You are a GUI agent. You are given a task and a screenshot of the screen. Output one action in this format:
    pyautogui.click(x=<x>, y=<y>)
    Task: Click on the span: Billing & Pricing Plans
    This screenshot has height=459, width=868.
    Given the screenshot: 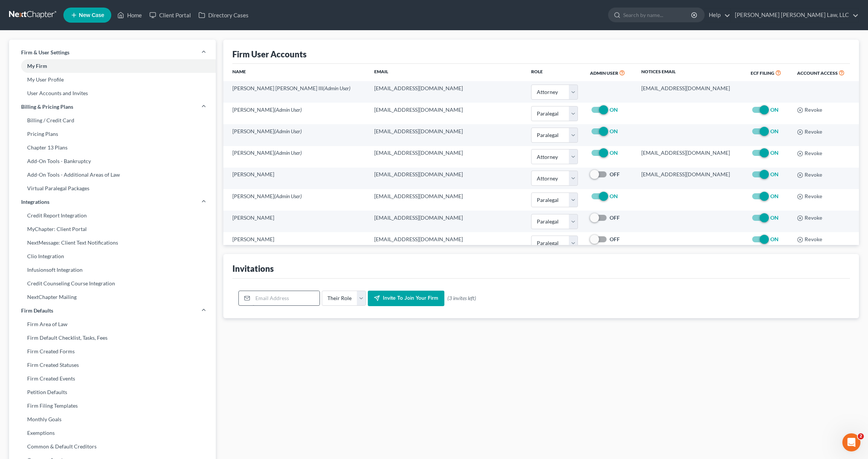 What is the action you would take?
    pyautogui.click(x=47, y=107)
    